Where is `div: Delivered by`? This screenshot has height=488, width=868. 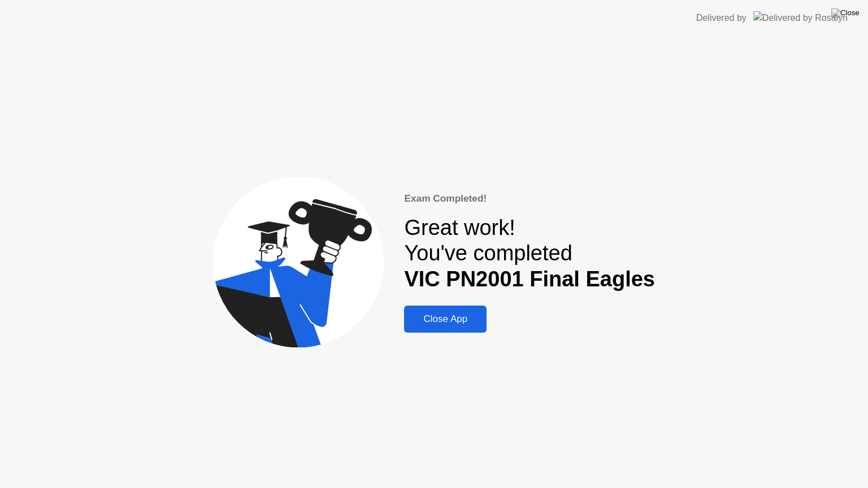
div: Delivered by is located at coordinates (721, 18).